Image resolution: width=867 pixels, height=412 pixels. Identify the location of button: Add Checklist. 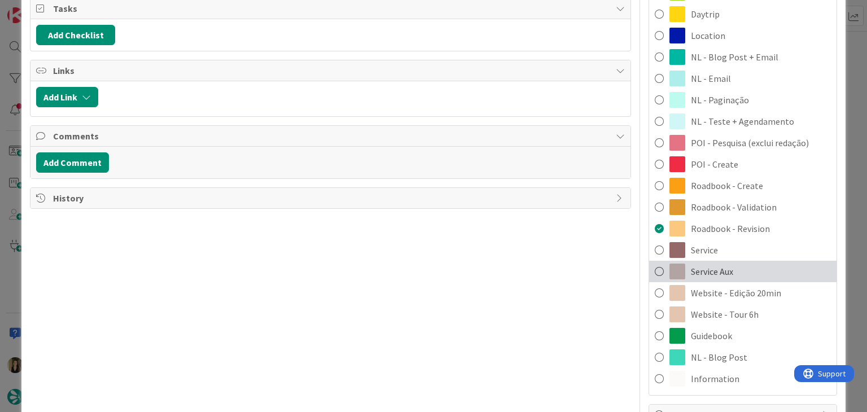
(76, 35).